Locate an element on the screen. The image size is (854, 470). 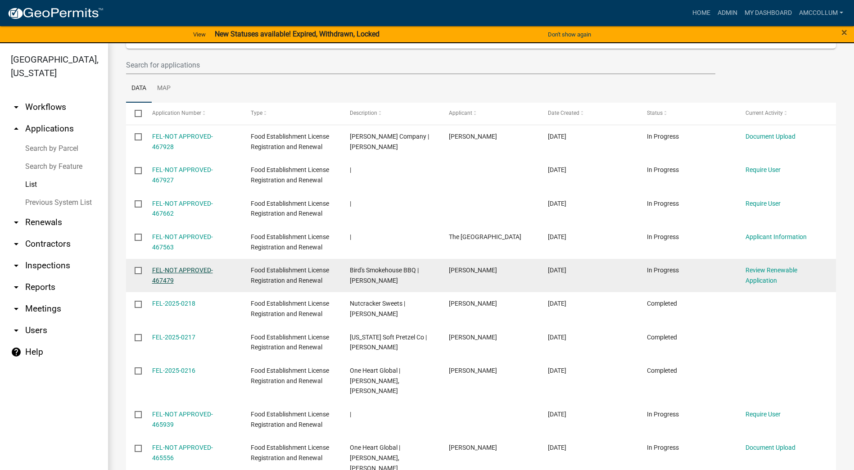
a: My Dashboard is located at coordinates (768, 13).